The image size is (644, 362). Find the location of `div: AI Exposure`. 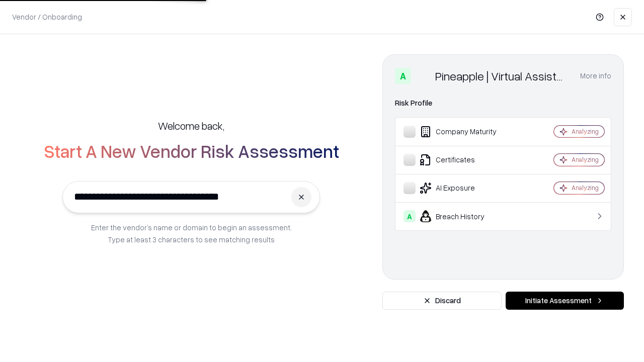

div: AI Exposure is located at coordinates (464, 188).